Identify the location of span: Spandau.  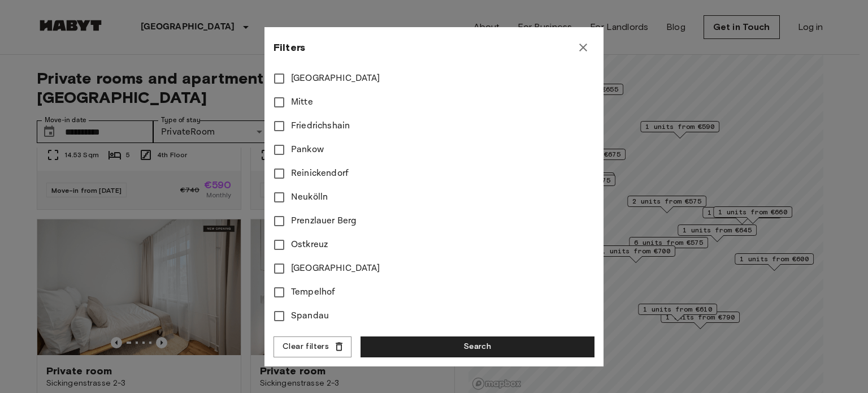
(310, 316).